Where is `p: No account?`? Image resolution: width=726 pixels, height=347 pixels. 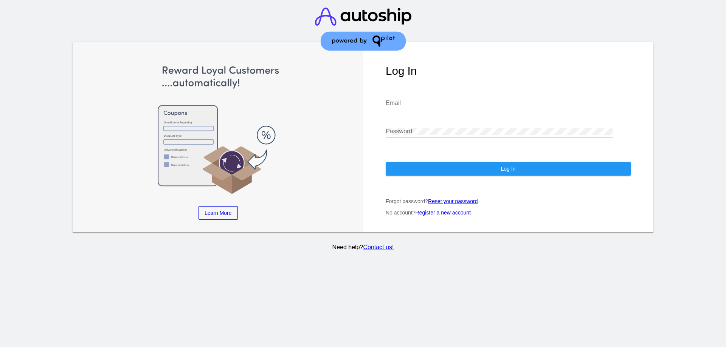 p: No account? is located at coordinates (508, 213).